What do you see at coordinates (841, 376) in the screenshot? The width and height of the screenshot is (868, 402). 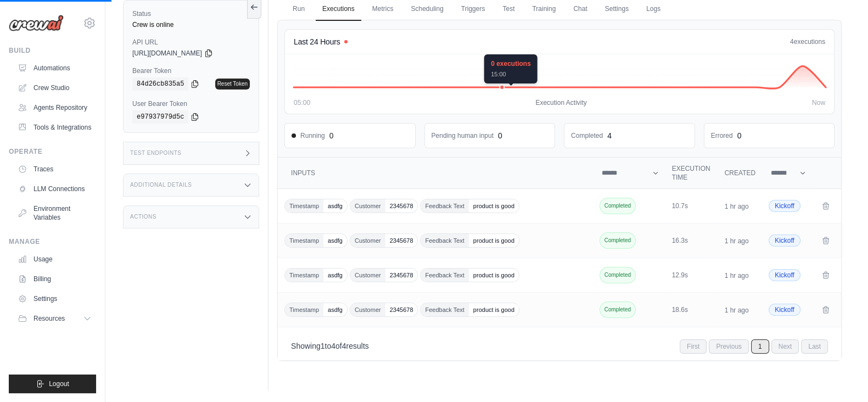 I see `div: Chat Widget` at bounding box center [841, 376].